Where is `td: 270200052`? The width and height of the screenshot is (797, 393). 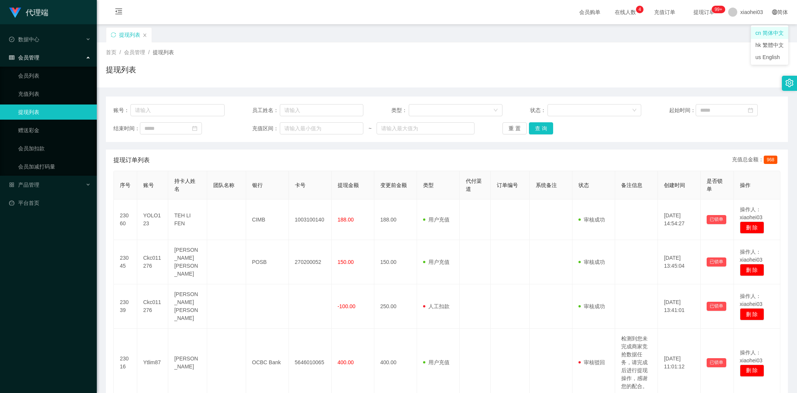 td: 270200052 is located at coordinates (310, 262).